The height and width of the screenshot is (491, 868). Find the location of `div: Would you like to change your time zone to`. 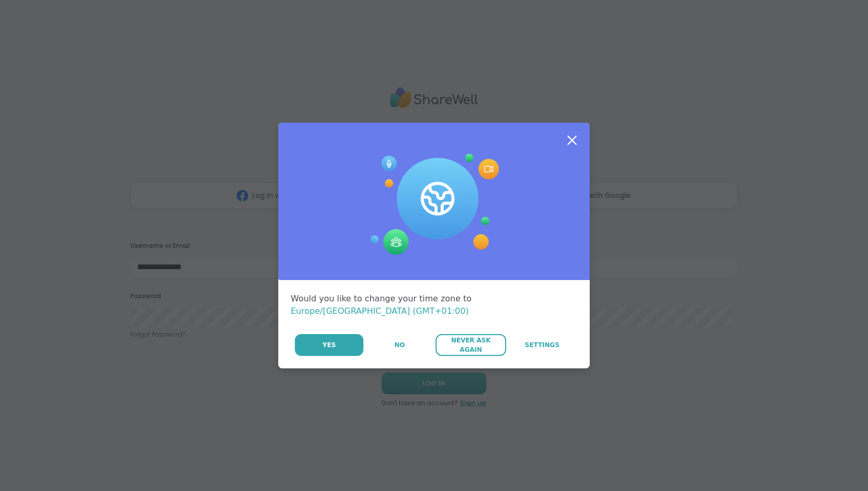

div: Would you like to change your time zone to is located at coordinates (434, 305).